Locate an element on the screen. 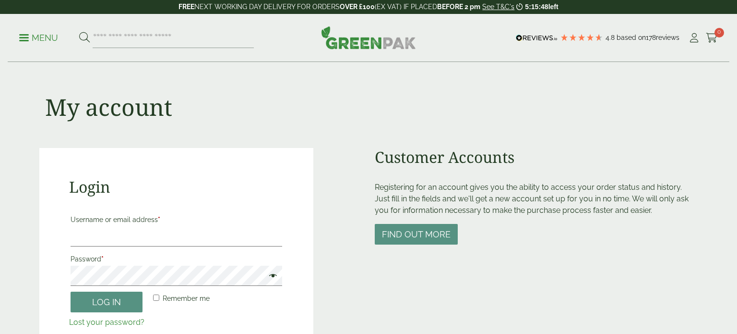 This screenshot has height=334, width=737. span: 178 is located at coordinates (651, 37).